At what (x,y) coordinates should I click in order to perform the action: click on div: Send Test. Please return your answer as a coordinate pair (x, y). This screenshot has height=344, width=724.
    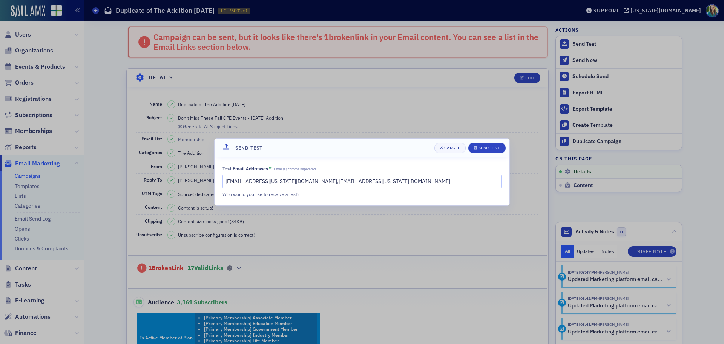
    Looking at the image, I should click on (489, 148).